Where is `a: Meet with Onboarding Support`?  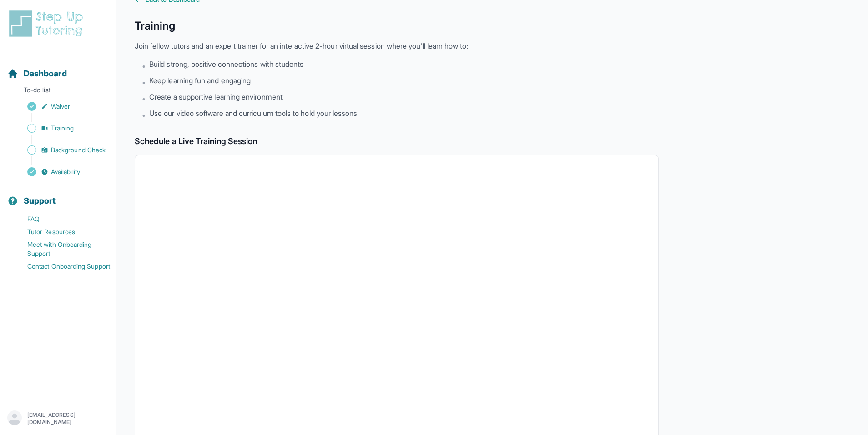
a: Meet with Onboarding Support is located at coordinates (62, 249).